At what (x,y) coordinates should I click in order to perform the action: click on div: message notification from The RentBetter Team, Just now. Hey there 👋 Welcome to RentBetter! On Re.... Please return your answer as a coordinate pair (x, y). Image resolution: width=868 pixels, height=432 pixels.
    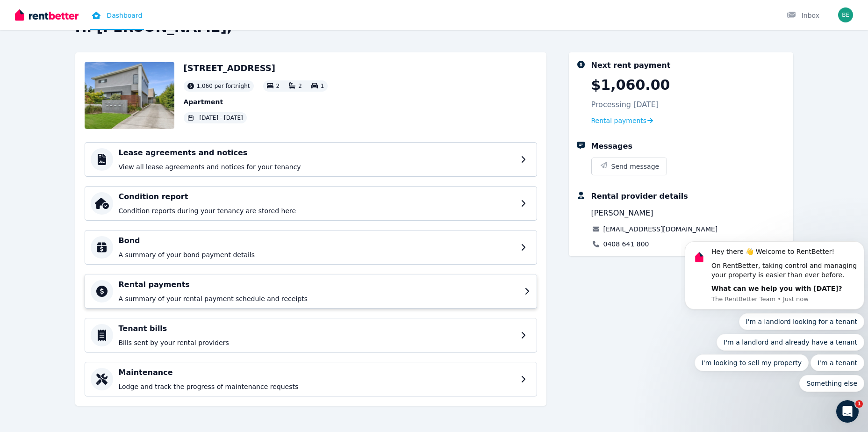
    Looking at the image, I should click on (93, 42).